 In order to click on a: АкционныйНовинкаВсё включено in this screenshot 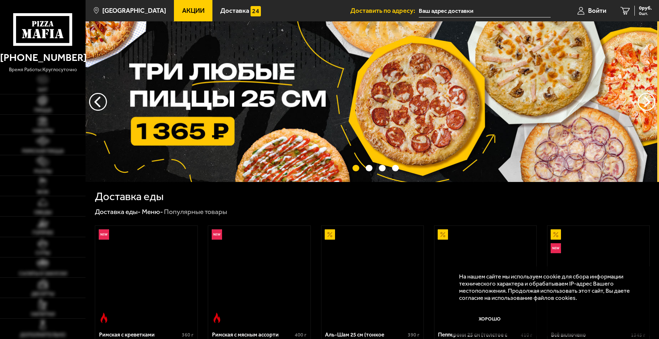, I will do `click(599, 276)`.